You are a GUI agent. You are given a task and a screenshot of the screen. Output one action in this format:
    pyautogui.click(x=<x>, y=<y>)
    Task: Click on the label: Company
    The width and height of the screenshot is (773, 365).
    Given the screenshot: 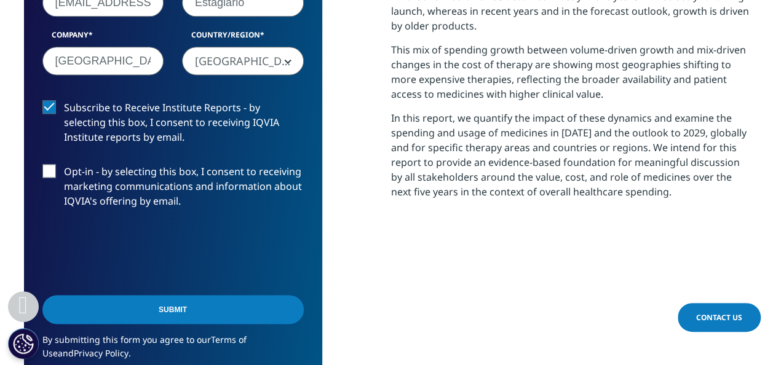 What is the action you would take?
    pyautogui.click(x=103, y=38)
    